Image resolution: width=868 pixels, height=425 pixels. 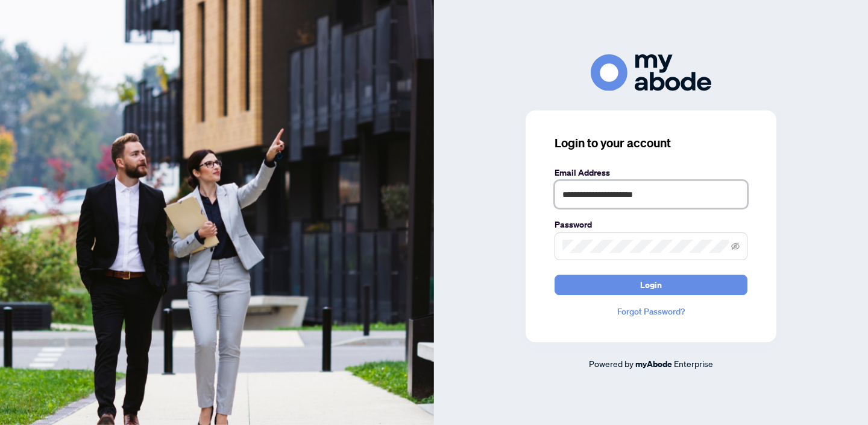 I want to click on span: Powered by, so click(x=611, y=363).